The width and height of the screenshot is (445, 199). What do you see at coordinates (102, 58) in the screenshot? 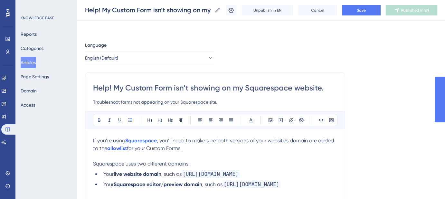
I see `span: English (Default)` at bounding box center [102, 58].